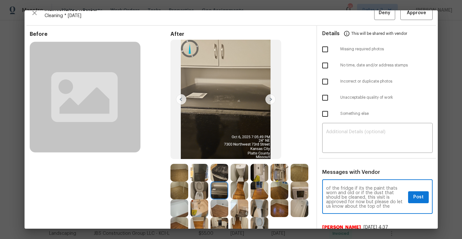 This screenshot has width=462, height=239. Describe the element at coordinates (271, 99) in the screenshot. I see `img: right-chevron-button-url` at that location.